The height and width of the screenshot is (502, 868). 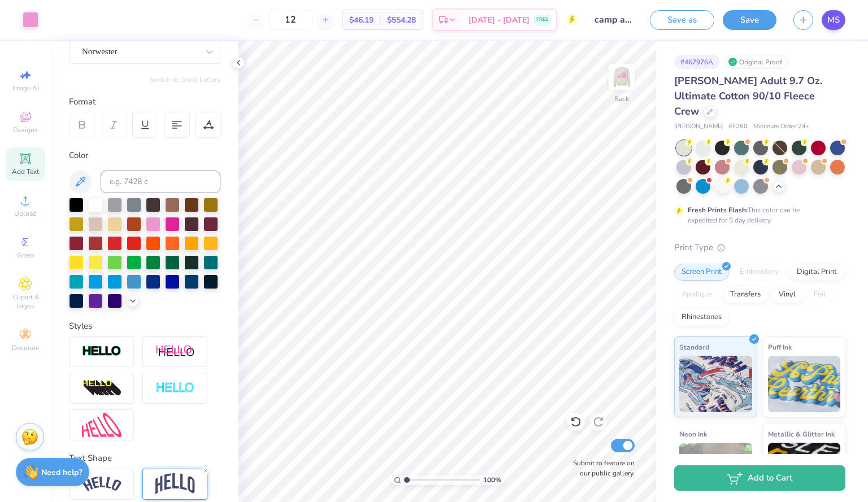 I want to click on div: Rhinestones, so click(x=701, y=318).